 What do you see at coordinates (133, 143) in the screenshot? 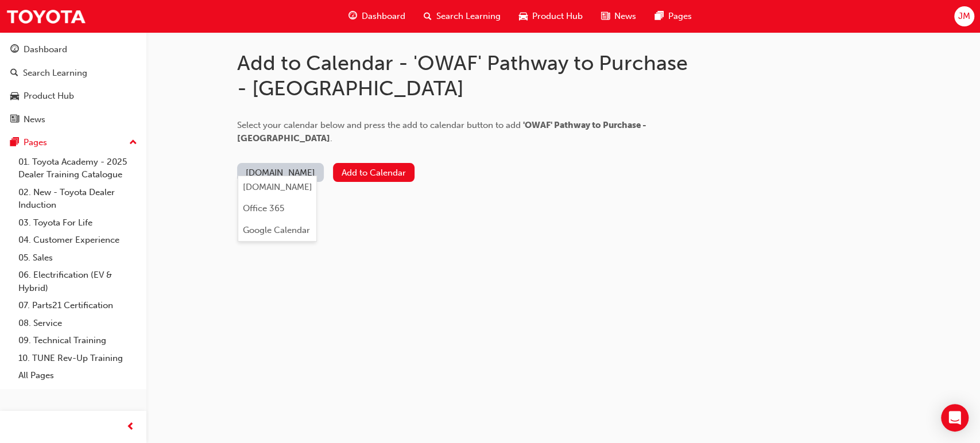
I see `span: up-icon` at bounding box center [133, 143].